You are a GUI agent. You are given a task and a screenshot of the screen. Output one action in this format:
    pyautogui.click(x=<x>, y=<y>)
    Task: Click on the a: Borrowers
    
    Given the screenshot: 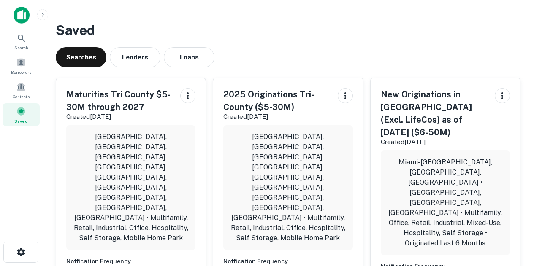 What is the action you would take?
    pyautogui.click(x=21, y=66)
    